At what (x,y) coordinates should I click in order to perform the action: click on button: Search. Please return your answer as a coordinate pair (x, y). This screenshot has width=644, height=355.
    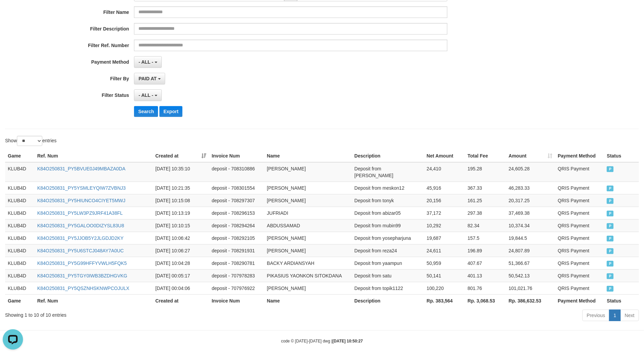
    Looking at the image, I should click on (146, 112).